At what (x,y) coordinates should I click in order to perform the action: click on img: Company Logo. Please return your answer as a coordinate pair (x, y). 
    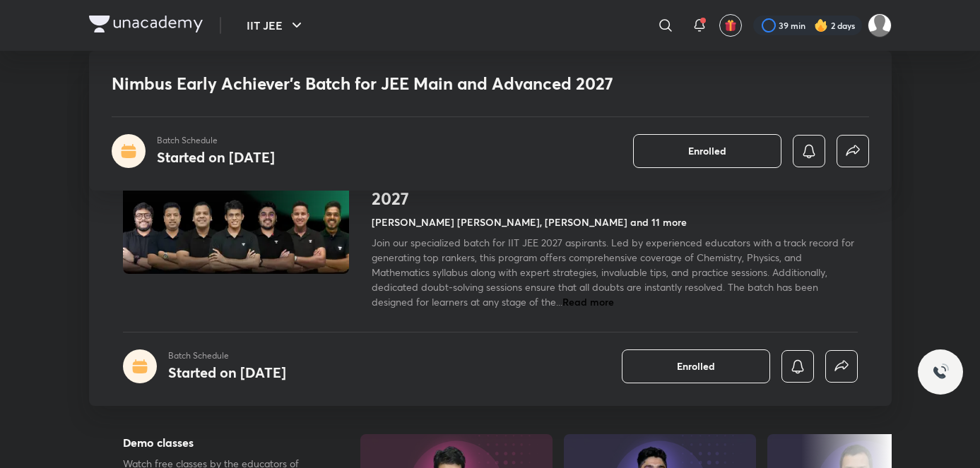
    Looking at the image, I should click on (146, 24).